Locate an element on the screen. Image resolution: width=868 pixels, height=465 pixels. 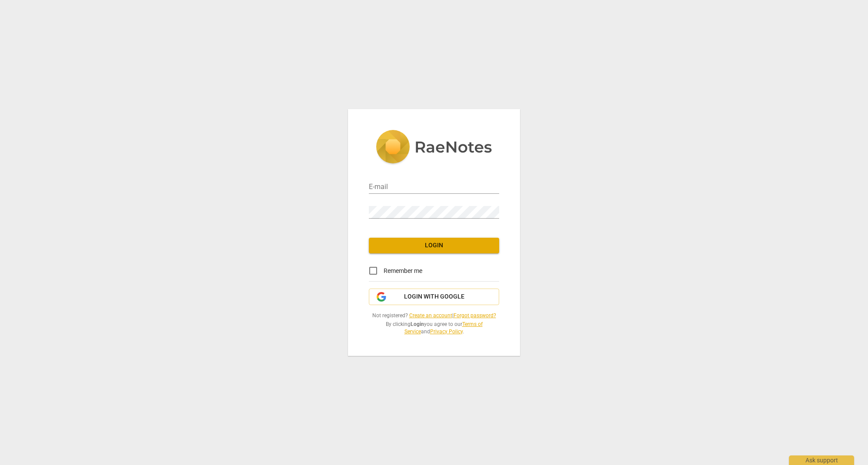
img: 5ac2273c67554f335776073100b6d88f.svg is located at coordinates (434, 148).